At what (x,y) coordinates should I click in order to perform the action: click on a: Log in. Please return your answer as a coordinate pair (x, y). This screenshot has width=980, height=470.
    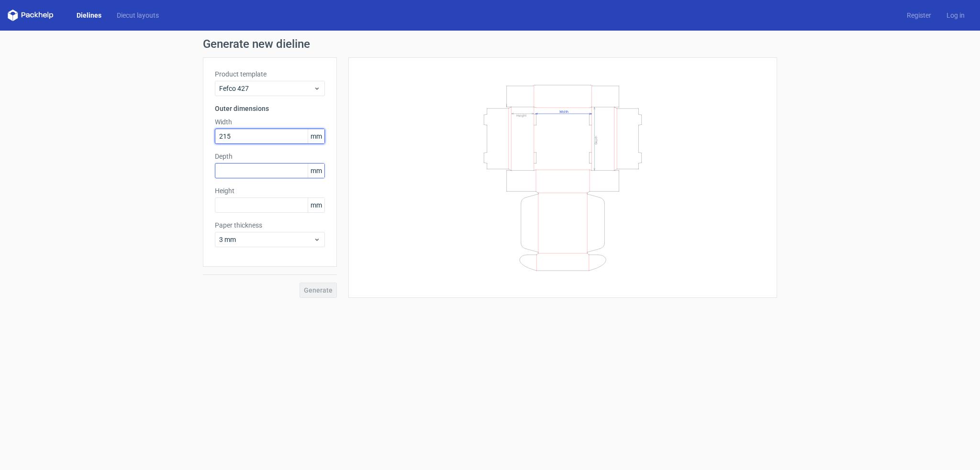
    Looking at the image, I should click on (956, 15).